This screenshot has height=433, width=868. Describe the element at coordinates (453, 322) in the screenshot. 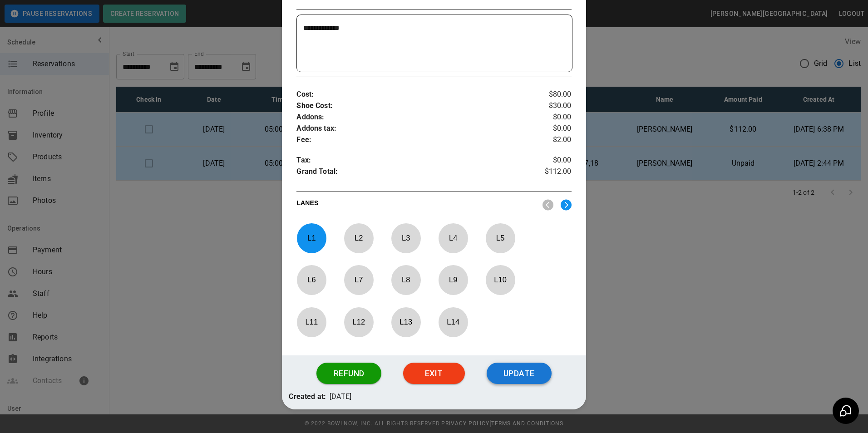

I see `p: L 14` at that location.